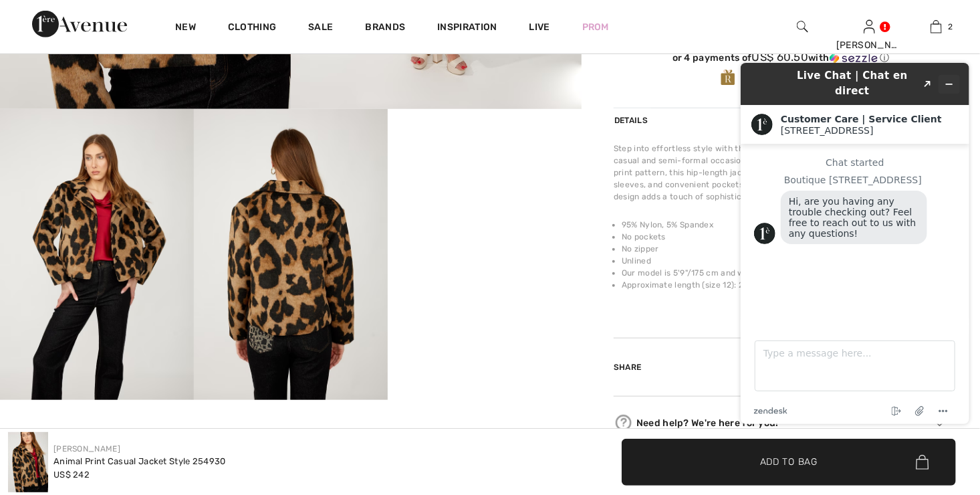 The width and height of the screenshot is (980, 495). Describe the element at coordinates (540, 27) in the screenshot. I see `a: Live` at that location.